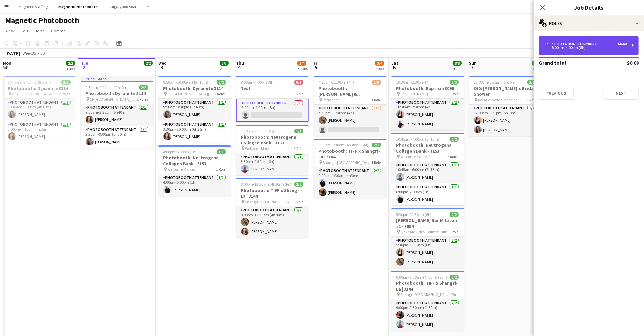 The height and width of the screenshot is (336, 644). Describe the element at coordinates (316, 63) in the screenshot. I see `span: Fri` at that location.